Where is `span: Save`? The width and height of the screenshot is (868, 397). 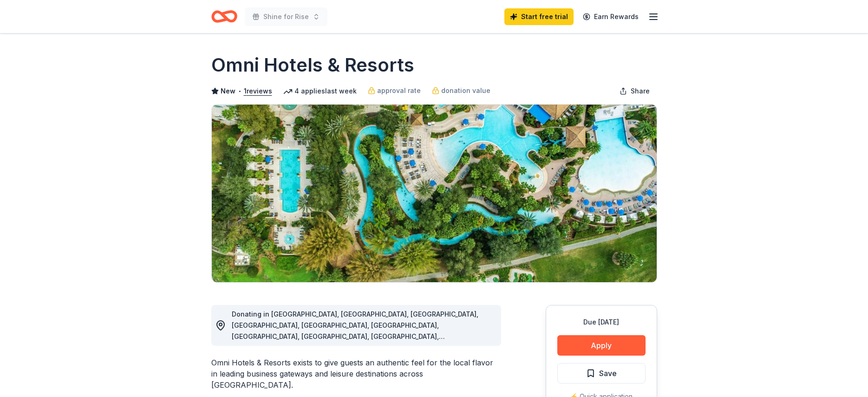 span: Save is located at coordinates (608, 373).